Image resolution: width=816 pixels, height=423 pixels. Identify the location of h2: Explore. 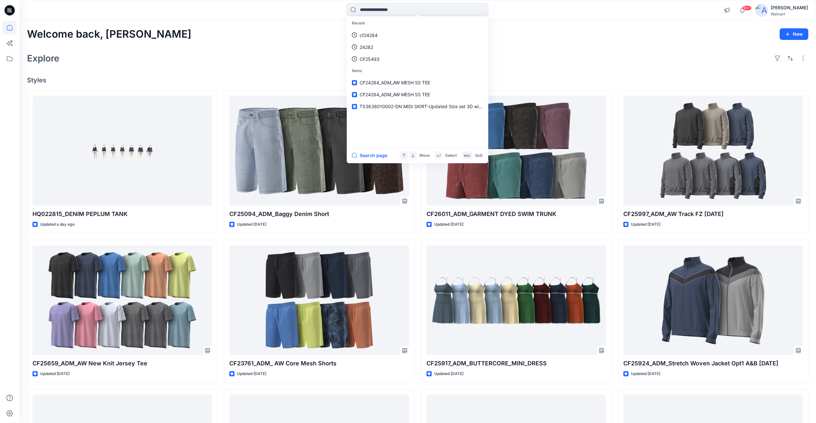
(43, 58).